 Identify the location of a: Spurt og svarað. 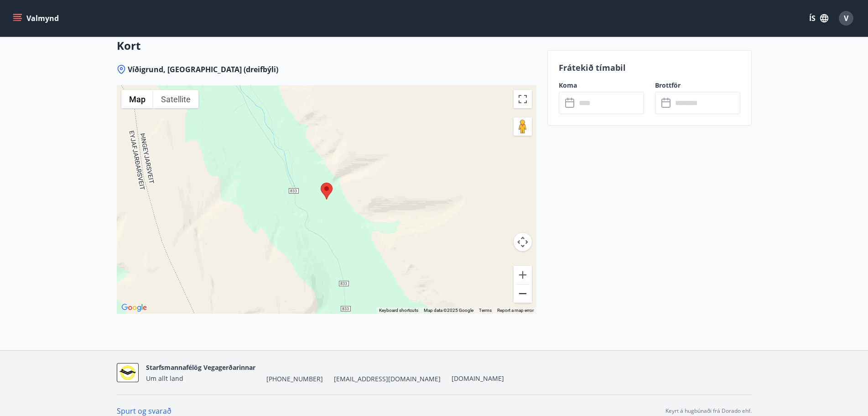
(144, 411).